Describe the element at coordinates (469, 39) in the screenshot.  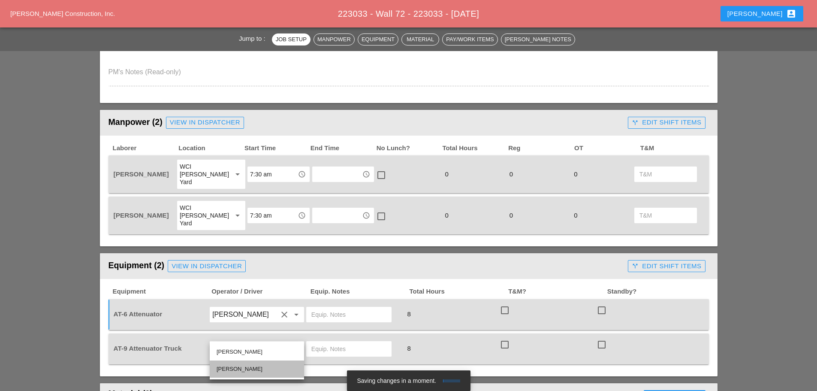
I see `button: Pay/Work Items` at that location.